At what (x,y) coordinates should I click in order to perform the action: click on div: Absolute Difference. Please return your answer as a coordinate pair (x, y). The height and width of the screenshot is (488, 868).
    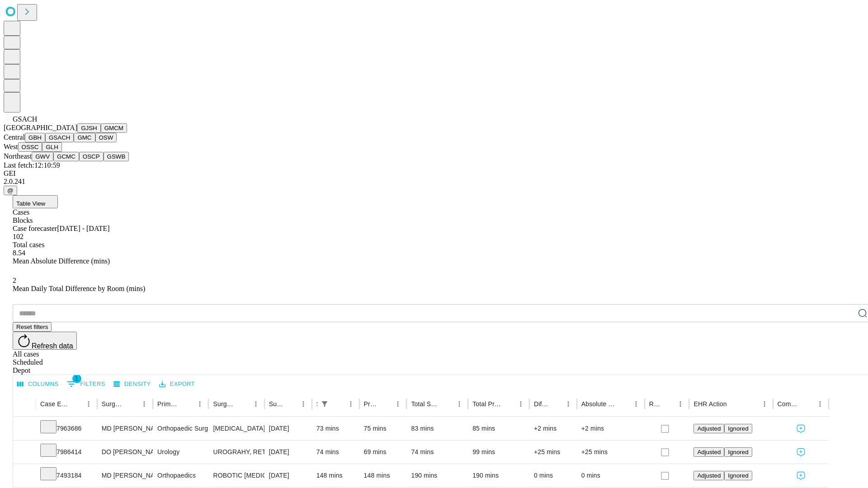
    Looking at the image, I should click on (598, 403).